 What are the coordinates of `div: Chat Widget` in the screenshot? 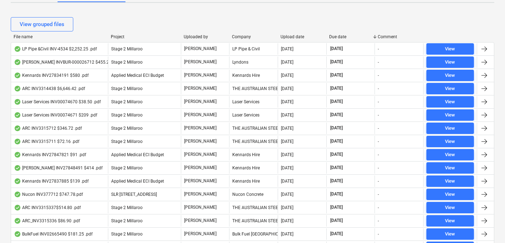 It's located at (487, 226).